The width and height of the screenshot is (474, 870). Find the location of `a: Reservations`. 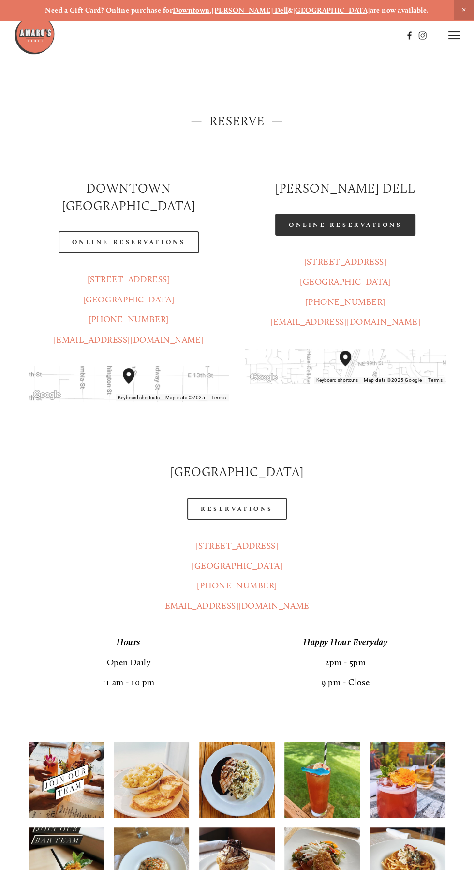

a: Reservations is located at coordinates (237, 509).